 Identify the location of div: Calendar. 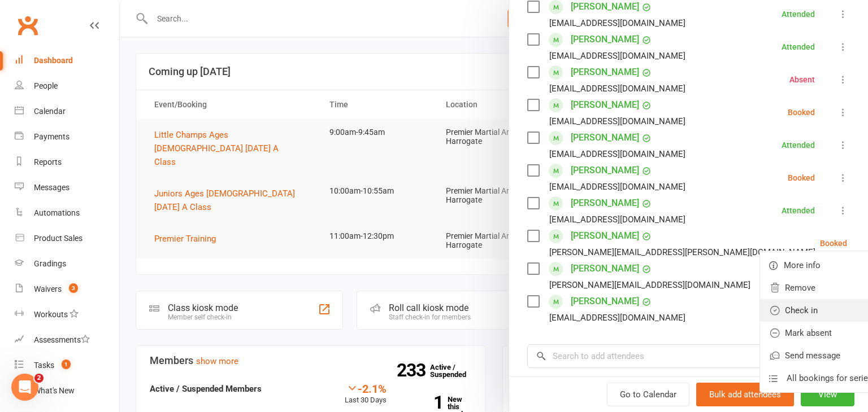
(50, 111).